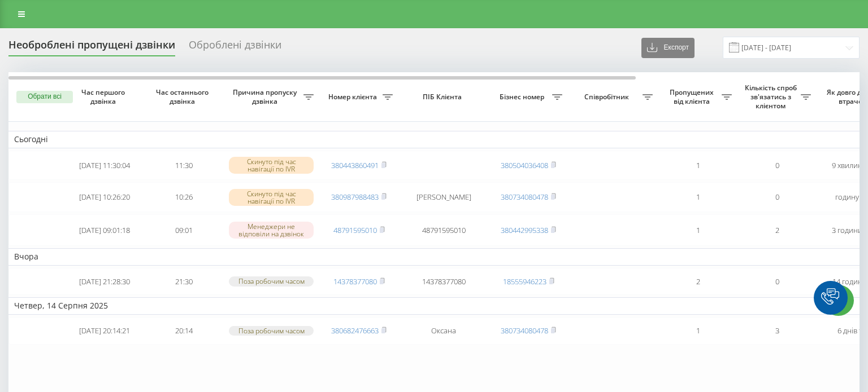 This screenshot has width=868, height=392. Describe the element at coordinates (524, 230) in the screenshot. I see `a: 380442995338` at that location.